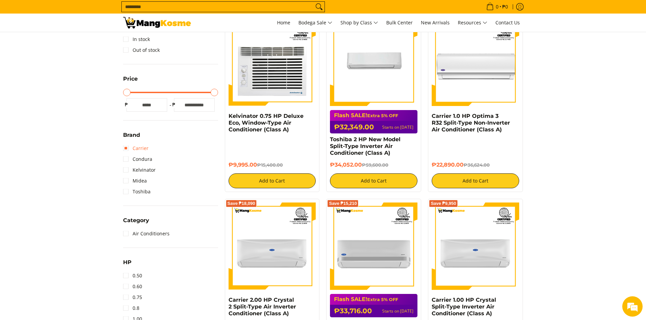 Image resolution: width=646 pixels, height=320 pixels. Describe the element at coordinates (476, 165) in the screenshot. I see `del: ₱36,624.00` at that location.